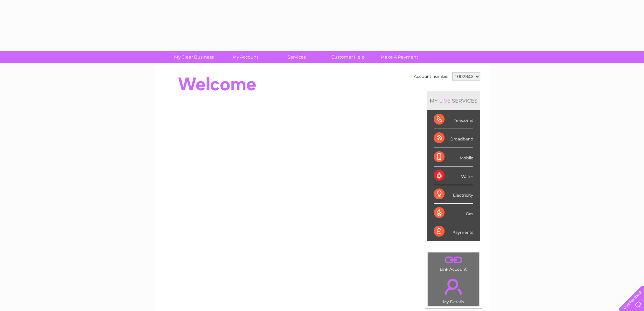  I want to click on div: MY SERVICES, so click(453, 100).